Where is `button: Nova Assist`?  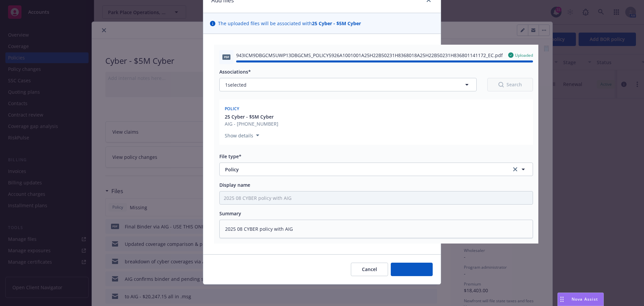
button: Nova Assist is located at coordinates (581, 299).